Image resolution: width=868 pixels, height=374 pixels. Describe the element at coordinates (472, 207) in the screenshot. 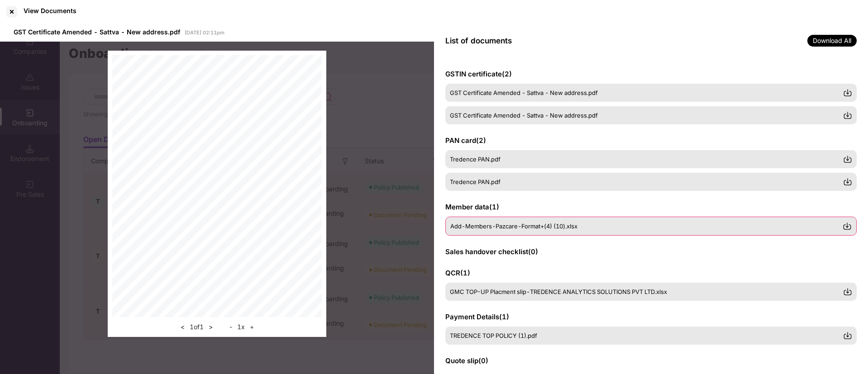

I see `span: Member data ( 1 )` at that location.